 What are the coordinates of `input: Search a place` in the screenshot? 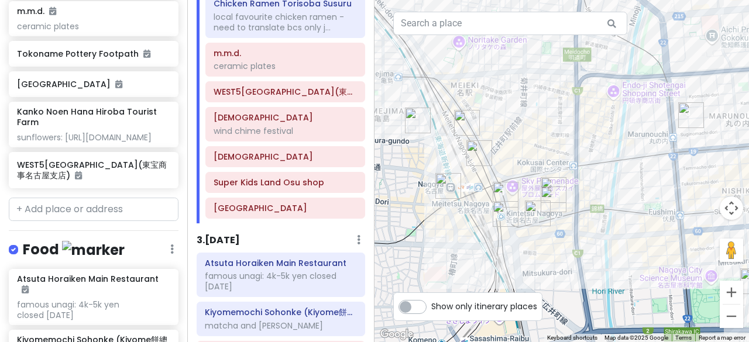 It's located at (510, 23).